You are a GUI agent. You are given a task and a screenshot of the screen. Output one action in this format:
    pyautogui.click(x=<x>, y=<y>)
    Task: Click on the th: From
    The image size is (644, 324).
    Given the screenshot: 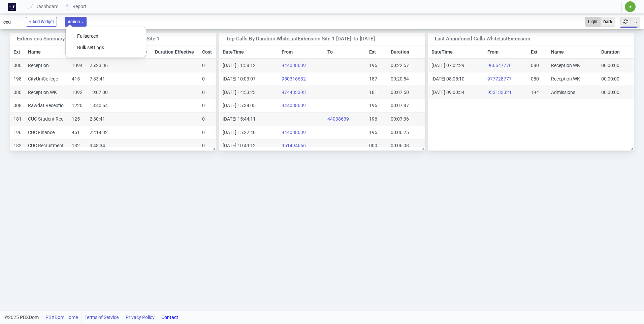 What is the action you would take?
    pyautogui.click(x=302, y=52)
    